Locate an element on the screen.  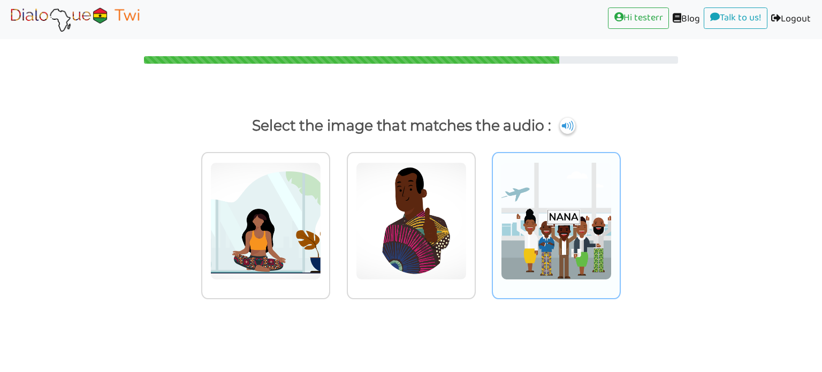
img: yoga-calm-girl.png is located at coordinates (265, 221).